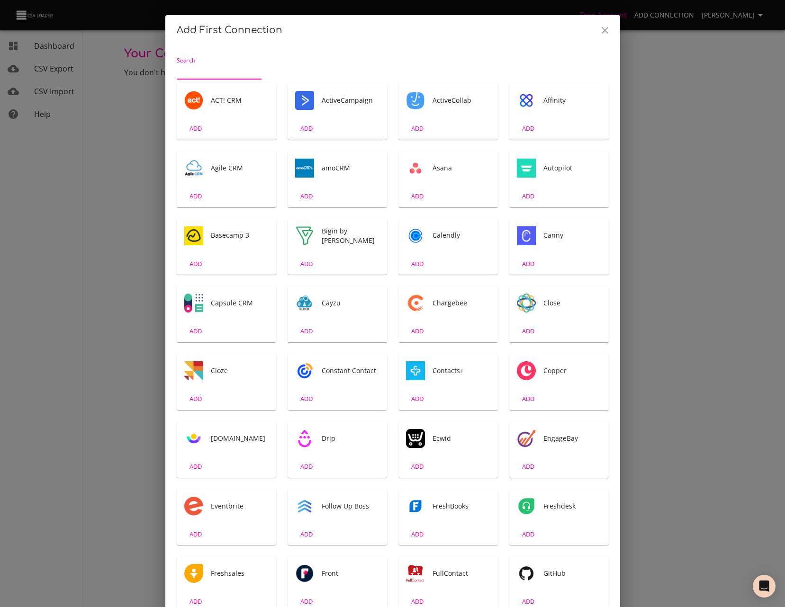 The height and width of the screenshot is (607, 785). What do you see at coordinates (351, 303) in the screenshot?
I see `span: Cayzu` at bounding box center [351, 303].